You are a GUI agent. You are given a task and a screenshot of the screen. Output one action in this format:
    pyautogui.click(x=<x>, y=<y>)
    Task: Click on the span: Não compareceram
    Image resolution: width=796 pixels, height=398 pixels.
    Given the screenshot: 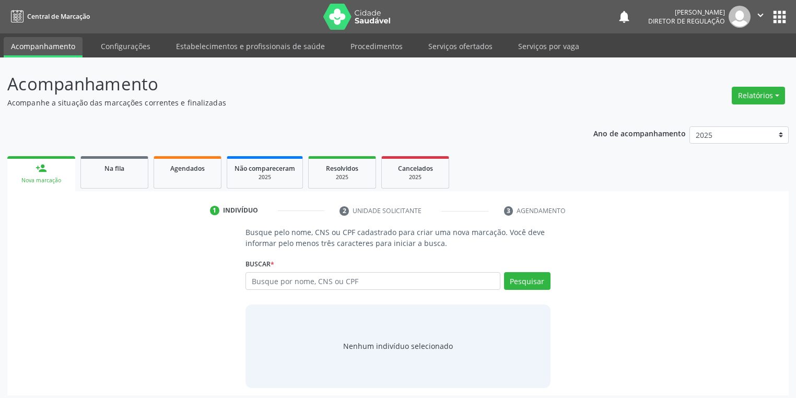 What is the action you would take?
    pyautogui.click(x=265, y=168)
    